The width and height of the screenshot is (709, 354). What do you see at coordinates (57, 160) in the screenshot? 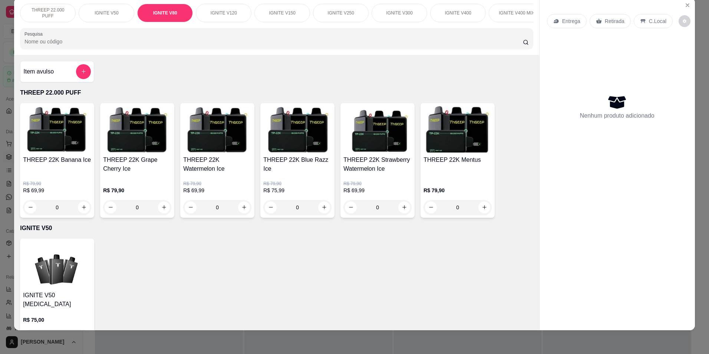
I see `h4: THREEP 22K Banana Ice` at bounding box center [57, 160].